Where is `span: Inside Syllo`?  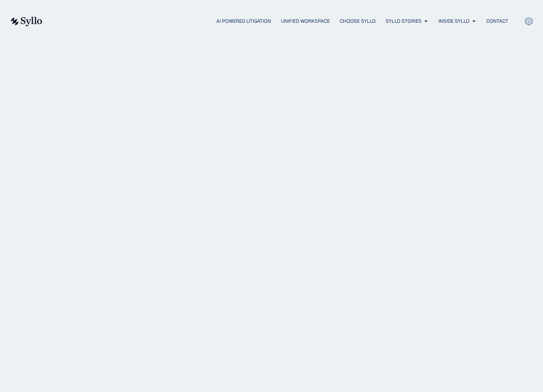 span: Inside Syllo is located at coordinates (454, 21).